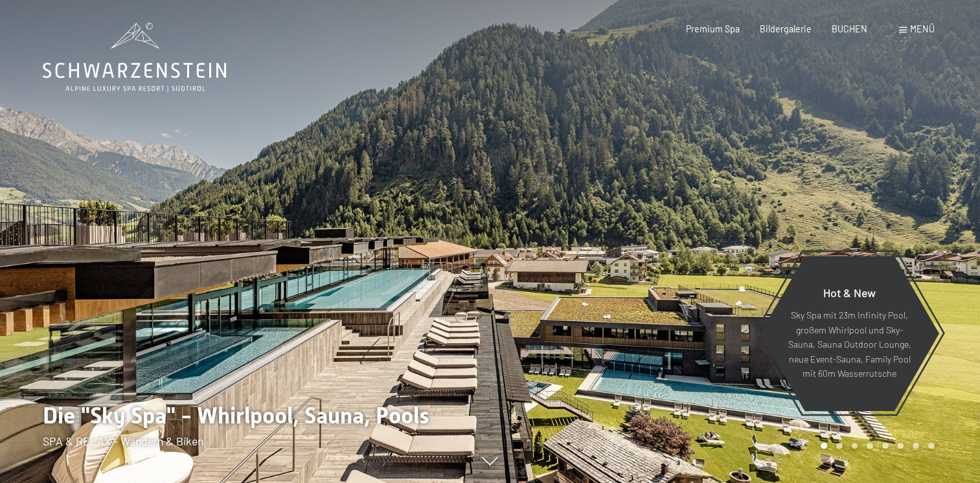 The height and width of the screenshot is (483, 980). What do you see at coordinates (849, 333) in the screenshot?
I see `a: Hot & New Sky Spa mit 23m Infinity Pool, großem Whirlpool und Sky-Sauna, Sauna Outdoor Lounge, ne...` at bounding box center [849, 333].